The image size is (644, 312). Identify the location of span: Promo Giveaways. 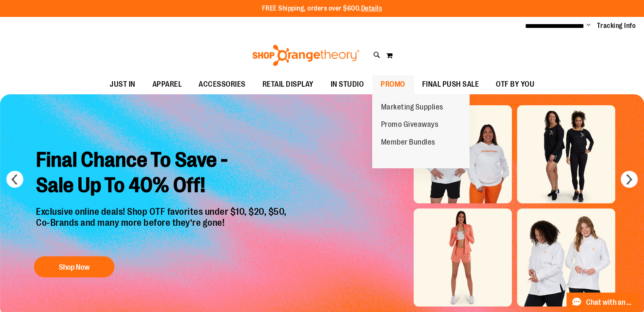
(409, 125).